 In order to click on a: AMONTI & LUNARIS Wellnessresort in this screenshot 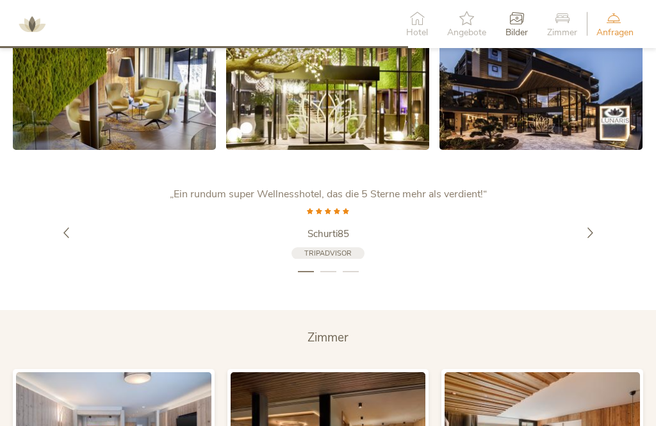, I will do `click(32, 24)`.